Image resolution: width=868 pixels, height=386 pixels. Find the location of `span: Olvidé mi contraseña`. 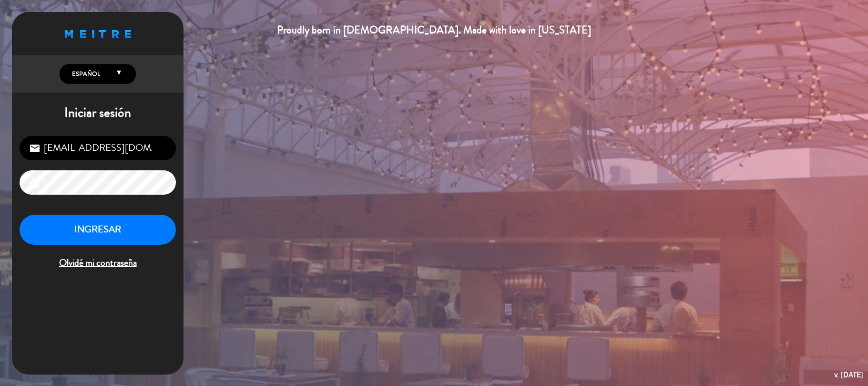

span: Olvidé mi contraseña is located at coordinates (98, 263).